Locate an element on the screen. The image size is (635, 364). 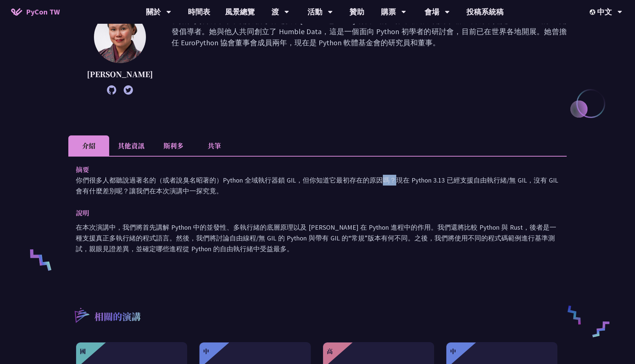
font: 摘要 is located at coordinates (82, 169).